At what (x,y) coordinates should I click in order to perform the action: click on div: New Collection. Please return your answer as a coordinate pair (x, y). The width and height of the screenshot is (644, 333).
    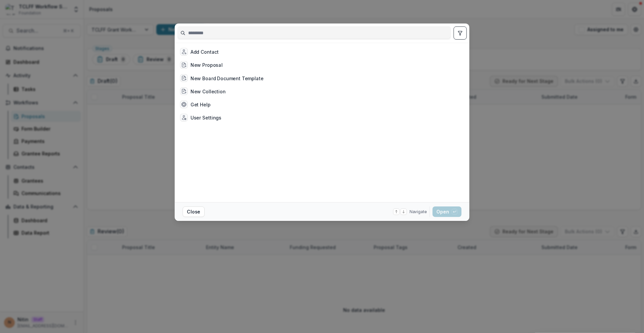
    Looking at the image, I should click on (208, 91).